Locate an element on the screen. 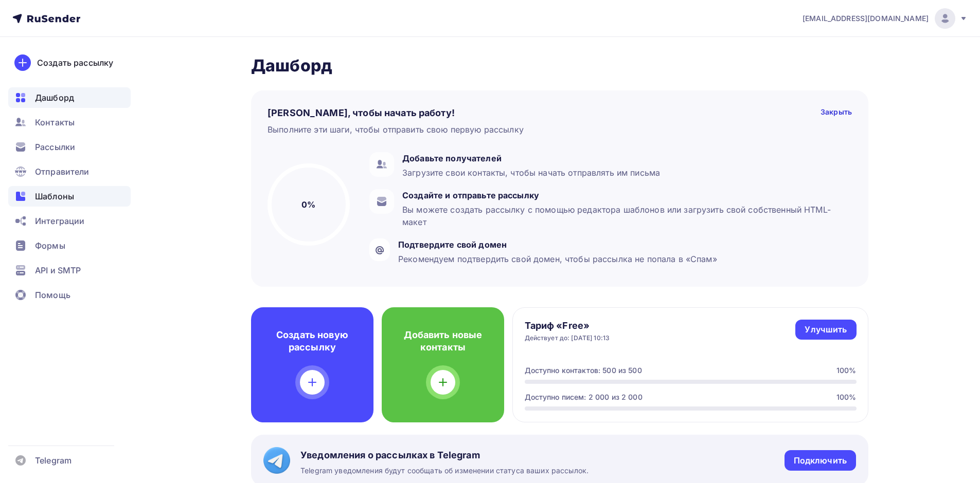  a: Дашборд is located at coordinates (69, 98).